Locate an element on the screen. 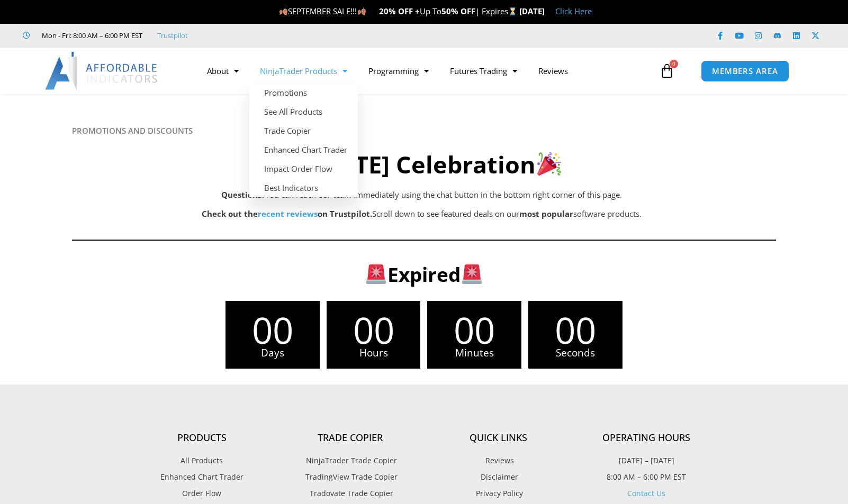 The height and width of the screenshot is (504, 848). span: Tradovate Trade Copier is located at coordinates (350, 494).